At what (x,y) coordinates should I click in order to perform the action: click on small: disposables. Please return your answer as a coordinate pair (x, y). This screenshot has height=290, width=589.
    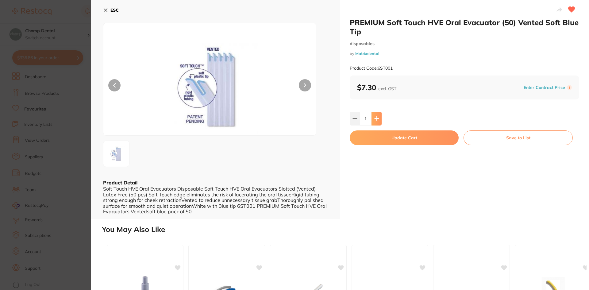
    Looking at the image, I should click on (464, 44).